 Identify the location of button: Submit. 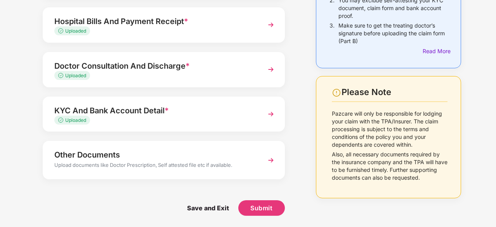
(262, 208).